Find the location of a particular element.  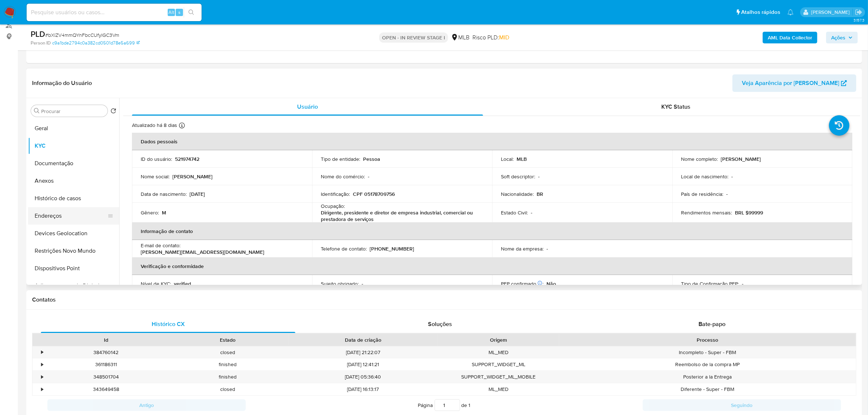

button: Endereços is located at coordinates (71, 216).